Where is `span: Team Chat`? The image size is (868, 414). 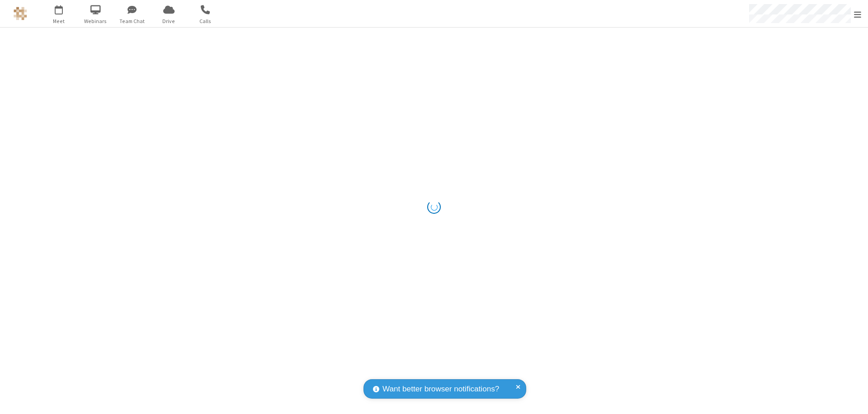 span: Team Chat is located at coordinates (132, 21).